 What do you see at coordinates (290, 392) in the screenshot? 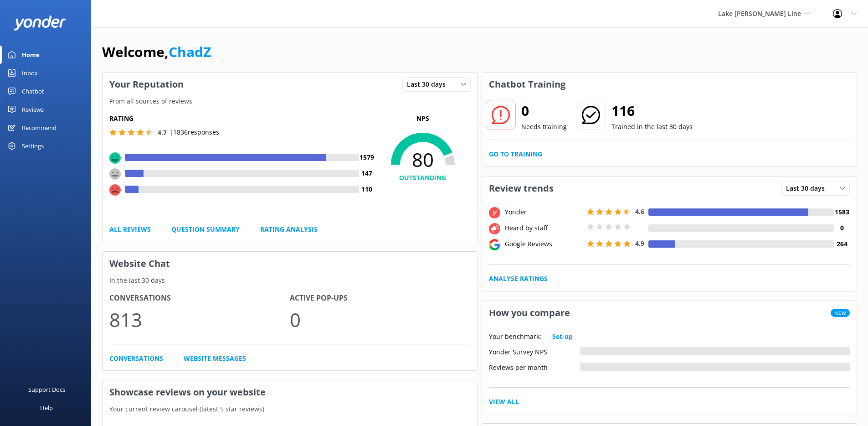
I see `h3: Showcase reviews on your website` at bounding box center [290, 392].